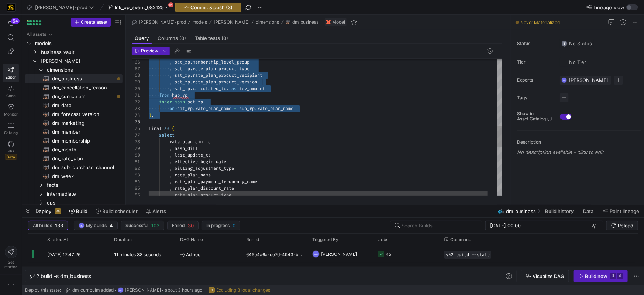 The height and width of the screenshot is (295, 644). I want to click on span: Deploy this state:, so click(43, 290).